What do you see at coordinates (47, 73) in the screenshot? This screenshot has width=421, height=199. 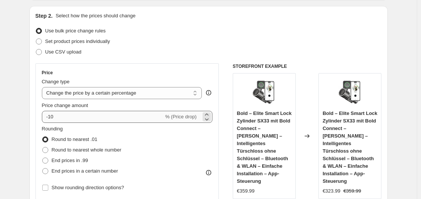 I see `h3: Price` at bounding box center [47, 73].